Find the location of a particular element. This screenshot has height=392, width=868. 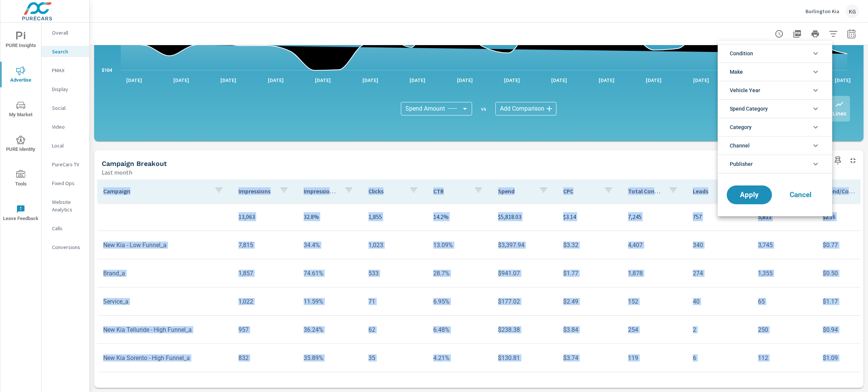

ul: filter options is located at coordinates (775, 109).